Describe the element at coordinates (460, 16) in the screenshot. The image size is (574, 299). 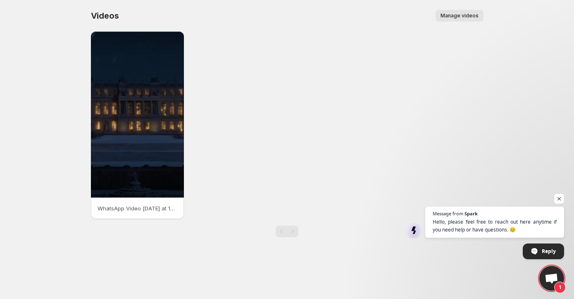
I see `button: Manage videos` at that location.